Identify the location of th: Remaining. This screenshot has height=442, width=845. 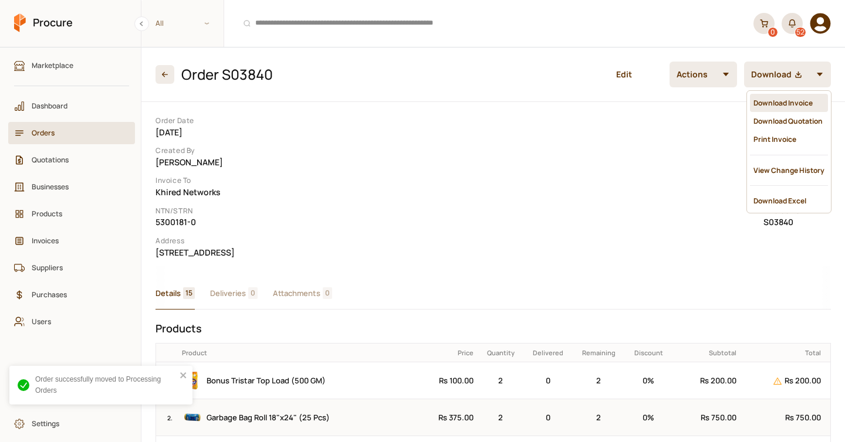
(598, 353).